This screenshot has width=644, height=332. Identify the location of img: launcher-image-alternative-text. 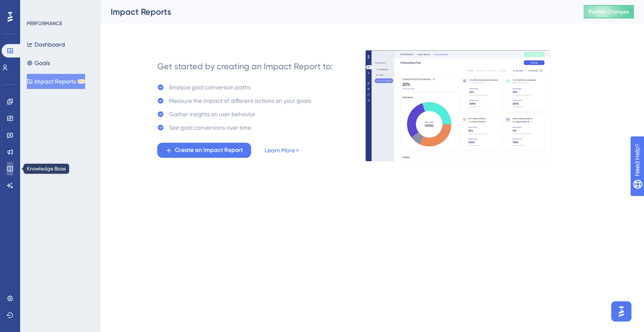
(12, 12).